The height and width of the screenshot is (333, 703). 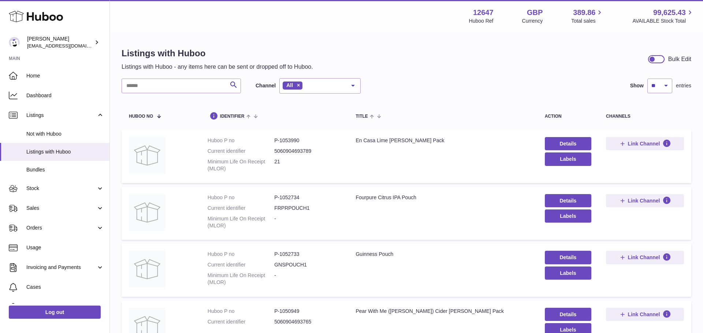 I want to click on dd: P-1050949, so click(x=307, y=311).